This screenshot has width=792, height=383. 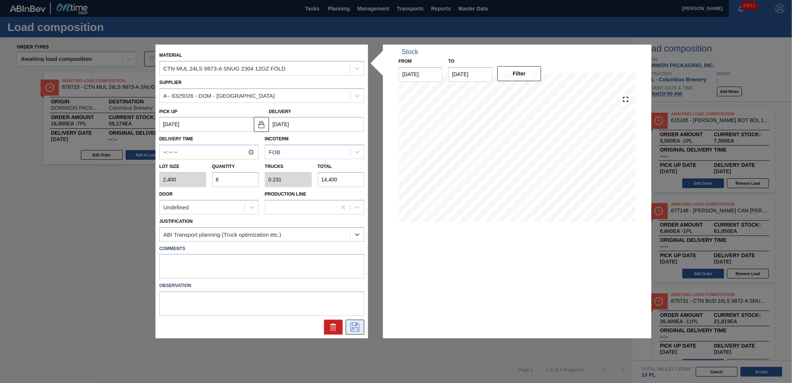 I want to click on label: Door, so click(x=166, y=194).